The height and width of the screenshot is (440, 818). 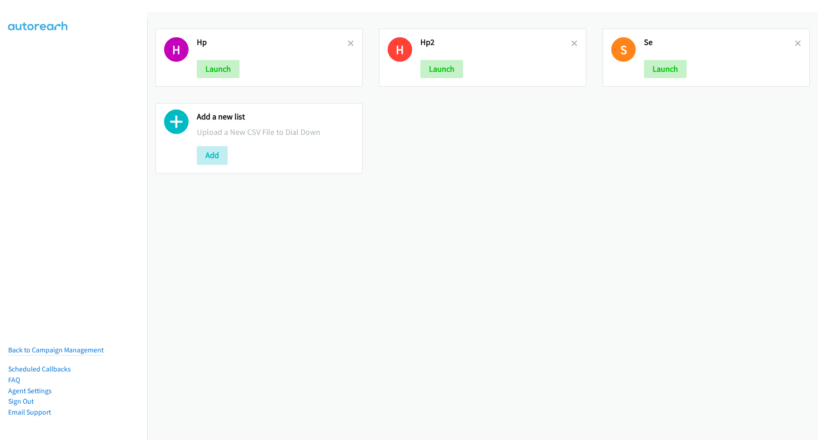 I want to click on a: Scheduled Callbacks, so click(x=40, y=369).